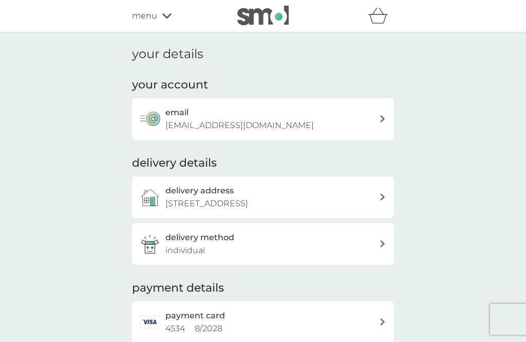 Image resolution: width=526 pixels, height=342 pixels. What do you see at coordinates (195, 316) in the screenshot?
I see `h2: payment card` at bounding box center [195, 316].